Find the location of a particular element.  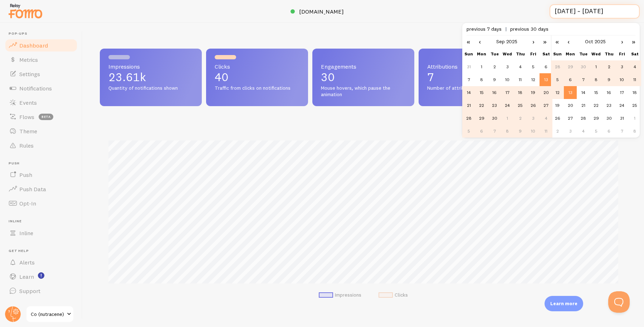

p: 30 is located at coordinates (363, 78).